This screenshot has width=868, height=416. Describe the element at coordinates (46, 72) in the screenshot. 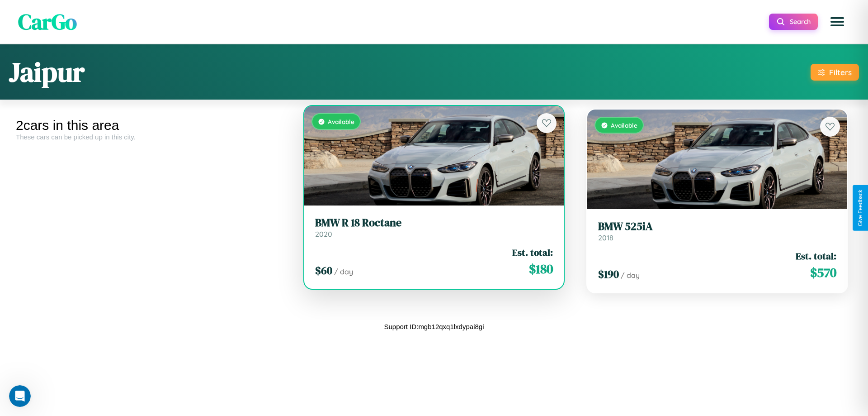

I see `h1: Jaipur` at that location.